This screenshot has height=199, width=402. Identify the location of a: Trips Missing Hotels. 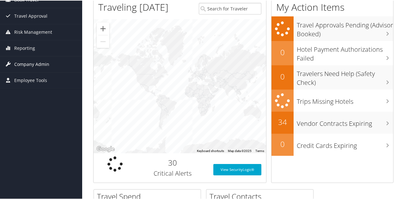
(332, 100).